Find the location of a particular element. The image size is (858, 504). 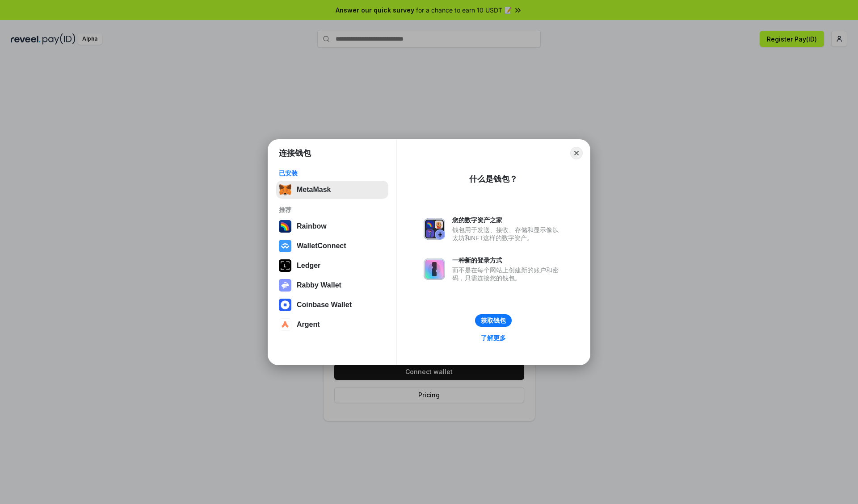

div: 一种新的登录方式 is located at coordinates (508, 260).